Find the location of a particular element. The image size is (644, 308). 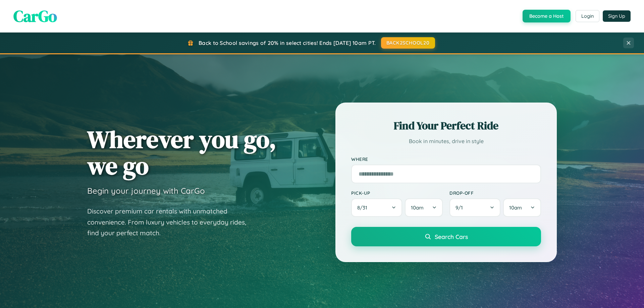

button: Search Cars is located at coordinates (446, 237).